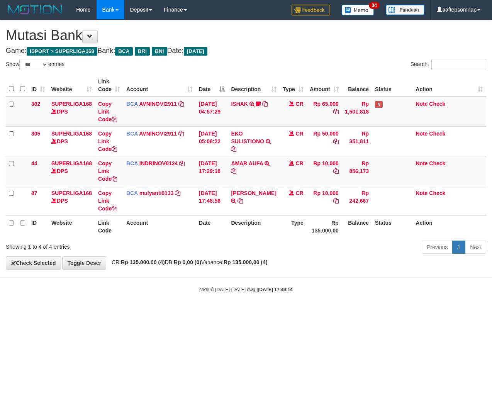  I want to click on span: BRI, so click(142, 51).